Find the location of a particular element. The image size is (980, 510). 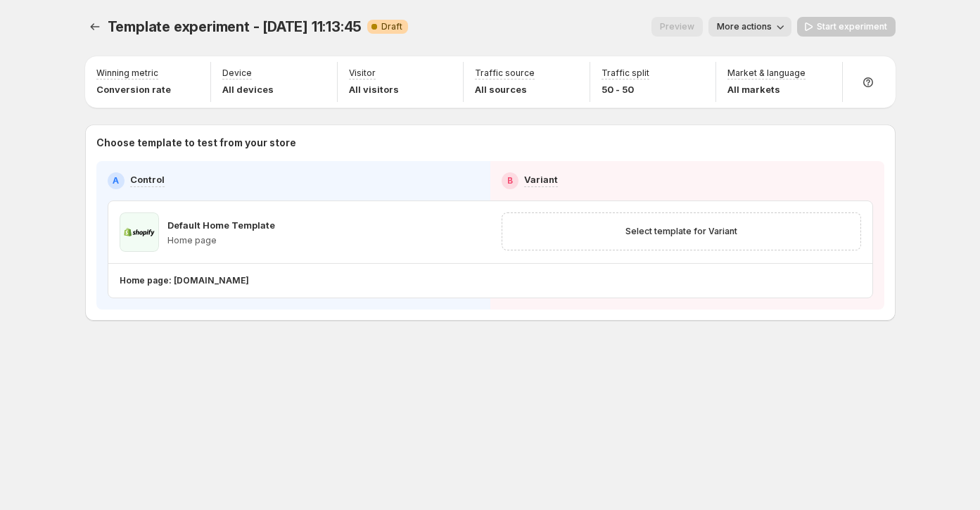

button: Experiments is located at coordinates (95, 26).